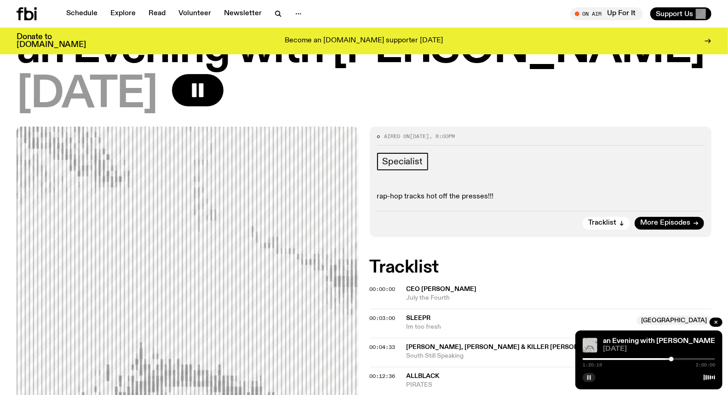 Image resolution: width=728 pixels, height=395 pixels. What do you see at coordinates (519, 327) in the screenshot?
I see `span: Im too fresh` at bounding box center [519, 327].